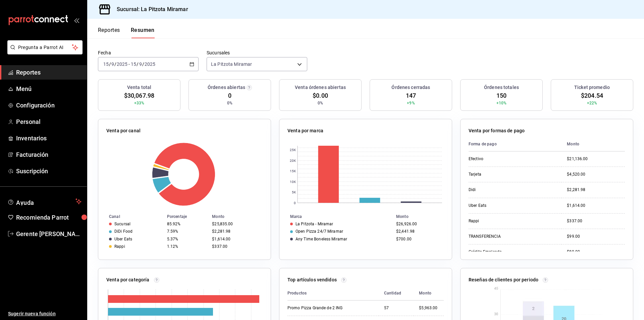 This screenshot has height=320, width=644. What do you see at coordinates (293, 171) in the screenshot?
I see `text: 15K` at bounding box center [293, 171].